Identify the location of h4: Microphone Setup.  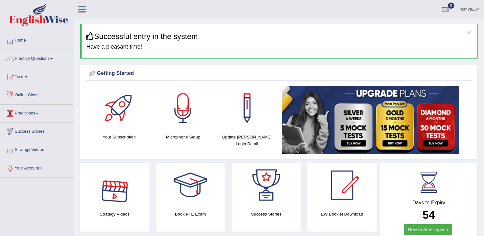
(183, 137).